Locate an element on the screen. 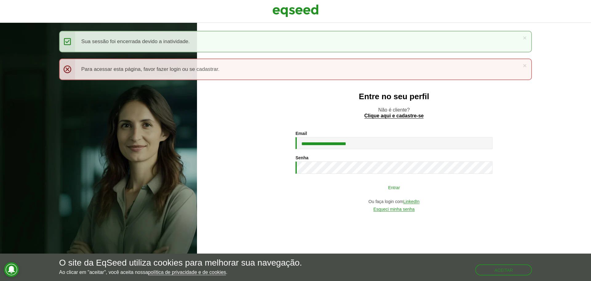  h2: Entre no seu perfil is located at coordinates (394, 96).